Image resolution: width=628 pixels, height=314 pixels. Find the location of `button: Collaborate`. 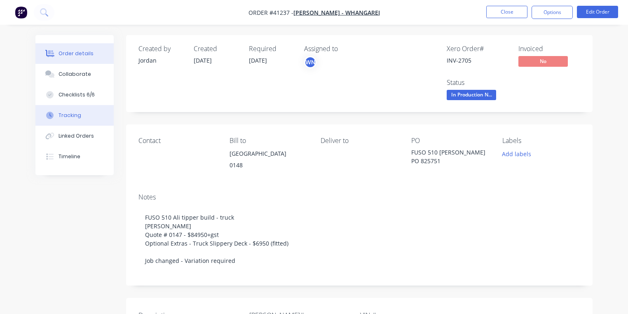

button: Collaborate is located at coordinates (75, 74).